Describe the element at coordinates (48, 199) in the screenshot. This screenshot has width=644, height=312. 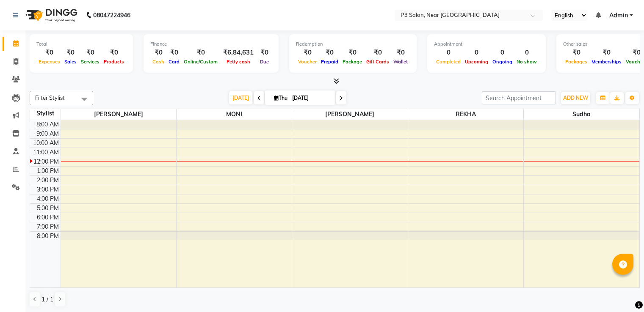
I see `div: 4:00 PM` at that location.